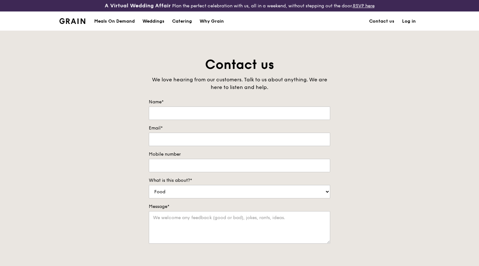  I want to click on label: Mobile number, so click(239, 154).